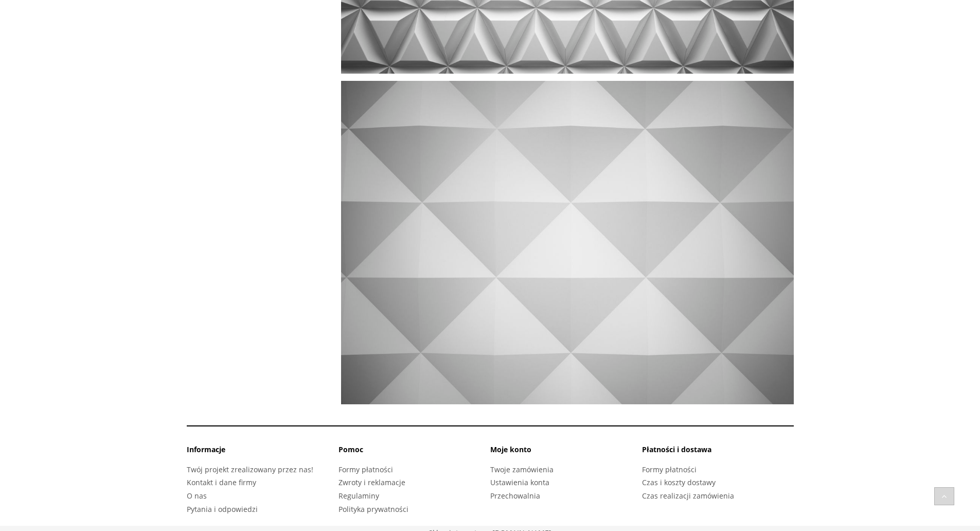  I want to click on a: Kontakt i dane firmy, so click(221, 482).